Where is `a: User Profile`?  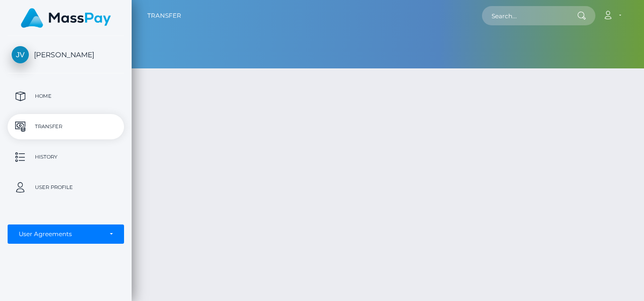
a: User Profile is located at coordinates (66, 187).